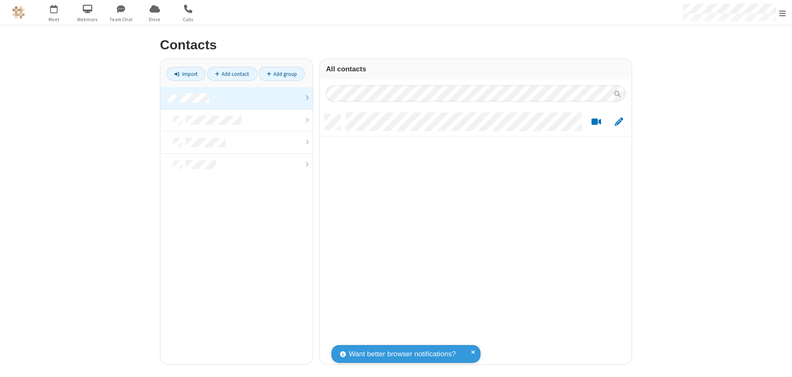 This screenshot has height=377, width=792. What do you see at coordinates (618, 122) in the screenshot?
I see `button: Edit` at bounding box center [618, 122].